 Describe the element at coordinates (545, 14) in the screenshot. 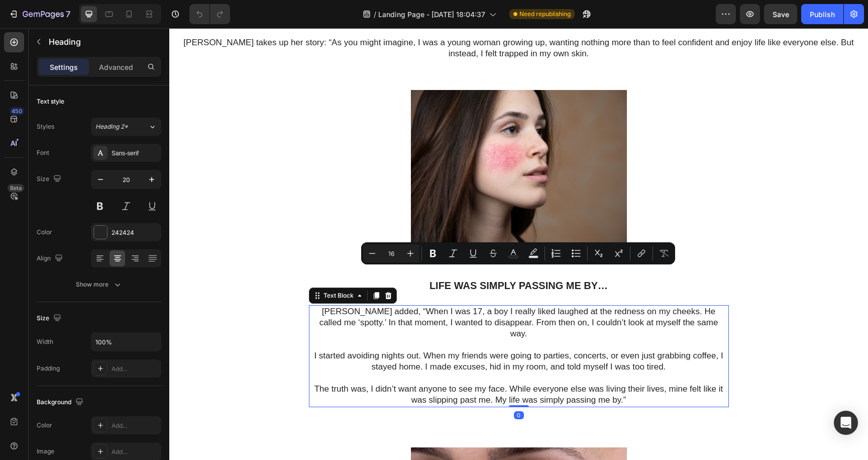

I see `span: Need republishing` at that location.